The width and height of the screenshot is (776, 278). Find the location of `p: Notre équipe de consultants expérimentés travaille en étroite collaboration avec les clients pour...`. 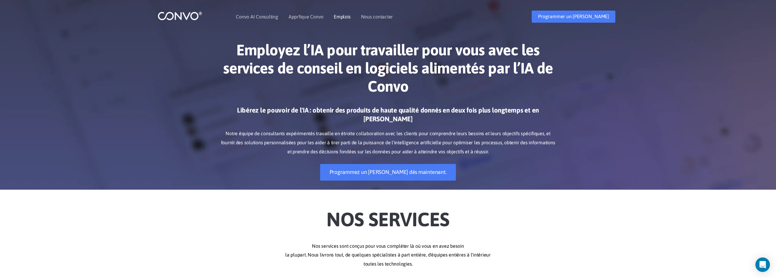

p: Notre équipe de consultants expérimentés travaille en étroite collaboration avec les clients pour... is located at coordinates (388, 143).